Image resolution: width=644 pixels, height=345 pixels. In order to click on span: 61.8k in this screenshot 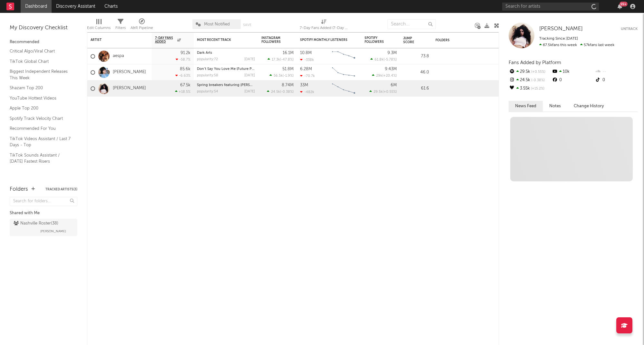, I will do `click(379, 59)`.